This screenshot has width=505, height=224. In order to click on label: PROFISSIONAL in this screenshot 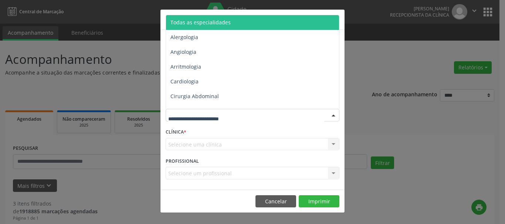, I will do `click(182, 161)`.